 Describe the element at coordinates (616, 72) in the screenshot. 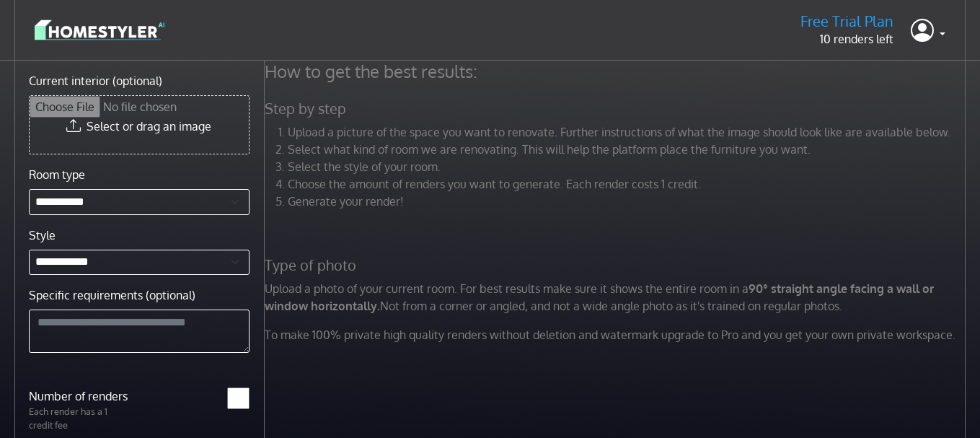

I see `h4: How to get the best results:` at that location.